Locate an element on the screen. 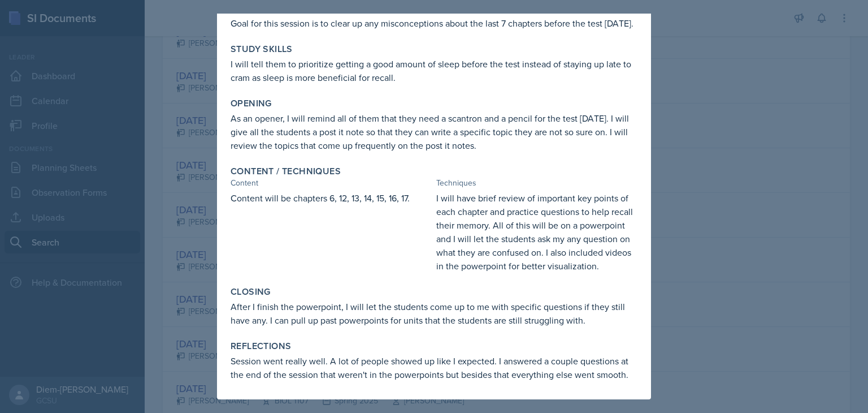 The image size is (868, 413). p: After I finish the powerpoint, I will let the students come up to me with specific questions if t... is located at coordinates (434, 313).